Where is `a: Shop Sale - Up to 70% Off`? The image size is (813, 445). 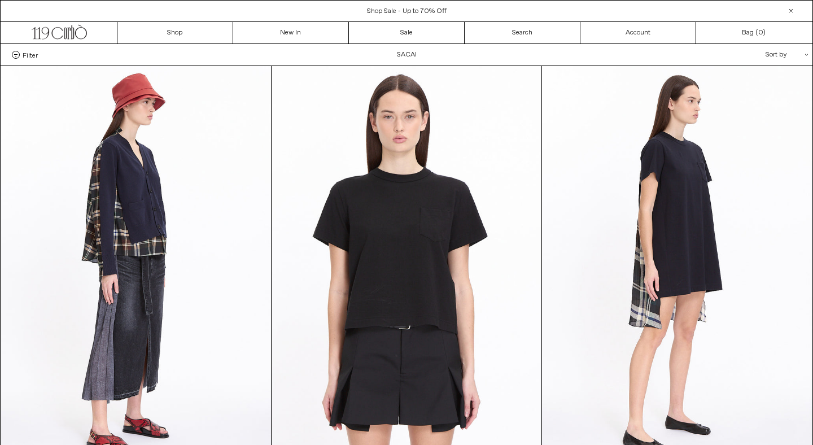 a: Shop Sale - Up to 70% Off is located at coordinates (406, 11).